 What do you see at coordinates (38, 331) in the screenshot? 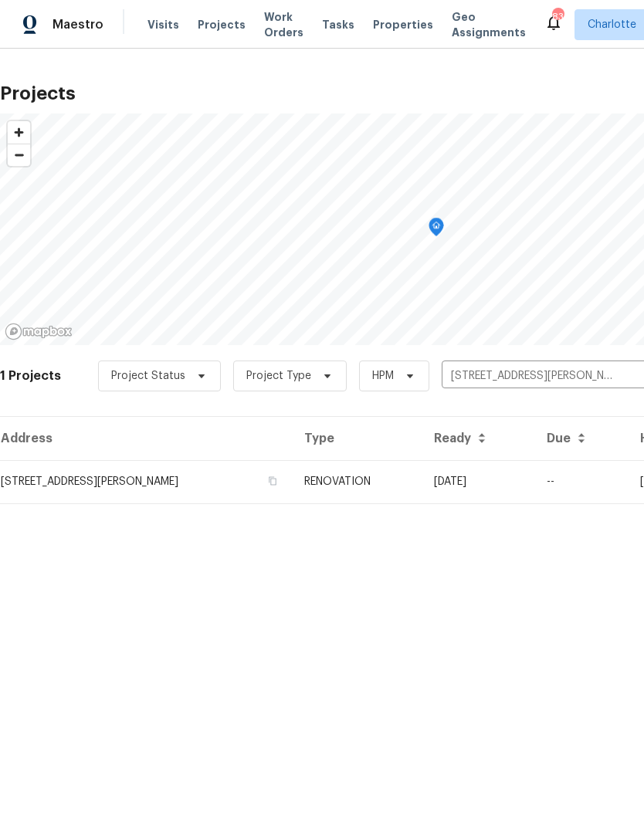
I see `a: Mapbox homepage` at bounding box center [38, 331].